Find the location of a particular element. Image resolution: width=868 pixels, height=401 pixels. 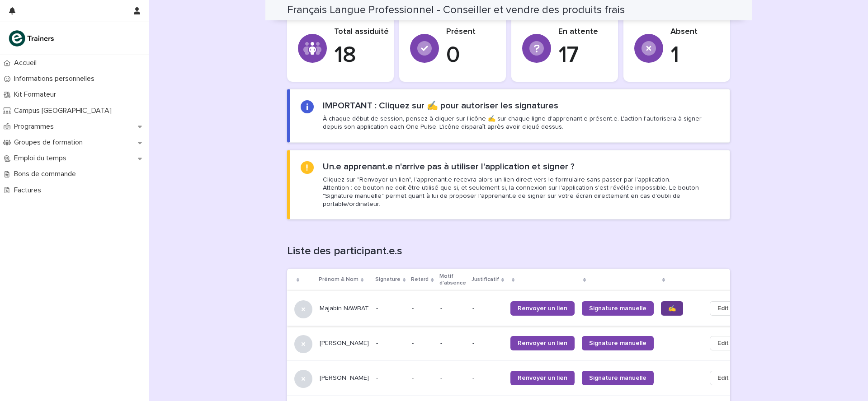

p: Motif d'absence is located at coordinates (452, 280).